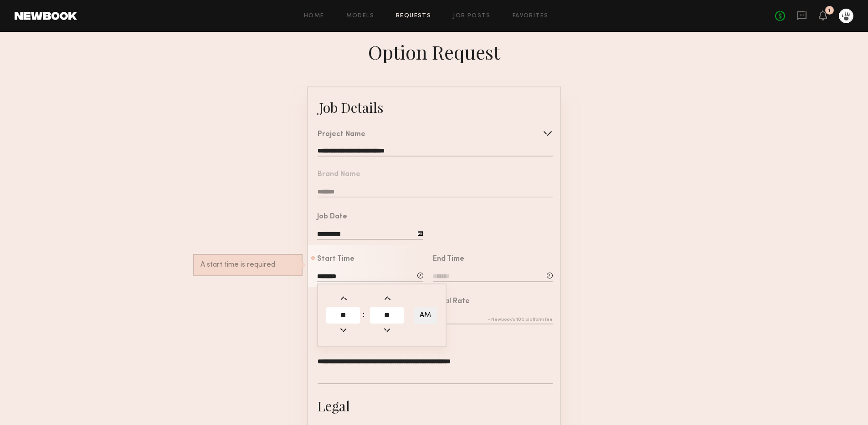 The width and height of the screenshot is (868, 425). What do you see at coordinates (530, 16) in the screenshot?
I see `a: Favorites` at bounding box center [530, 16].